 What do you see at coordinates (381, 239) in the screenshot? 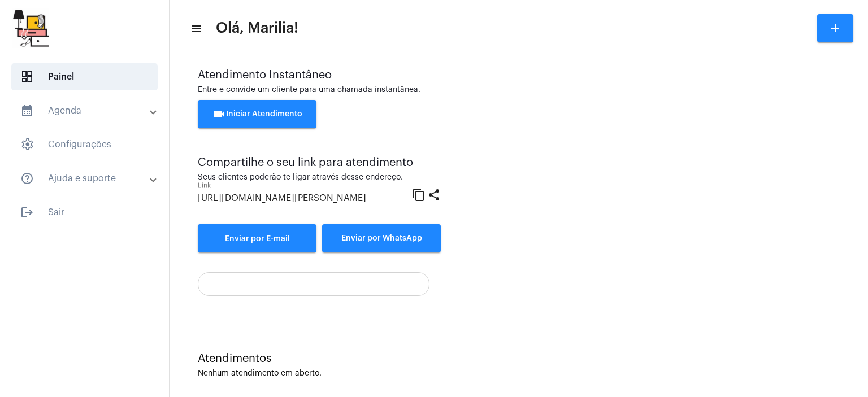
I see `span: Enviar por WhatsApp` at bounding box center [381, 239].